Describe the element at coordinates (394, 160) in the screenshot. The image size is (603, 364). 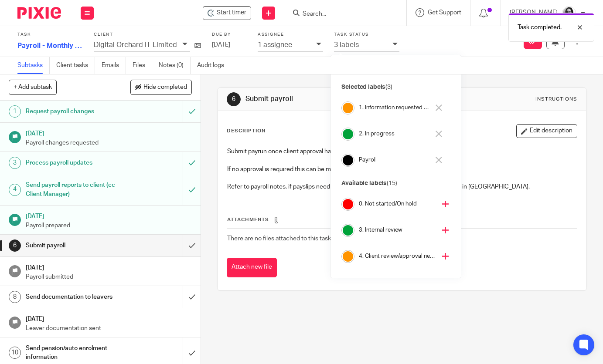
I see `h4: Payroll` at that location.